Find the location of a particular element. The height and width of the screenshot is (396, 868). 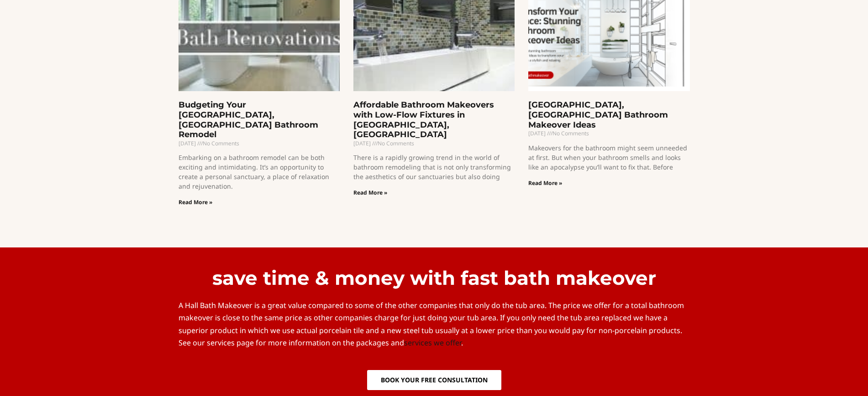

a: book your free consultation is located at coordinates (434, 380).